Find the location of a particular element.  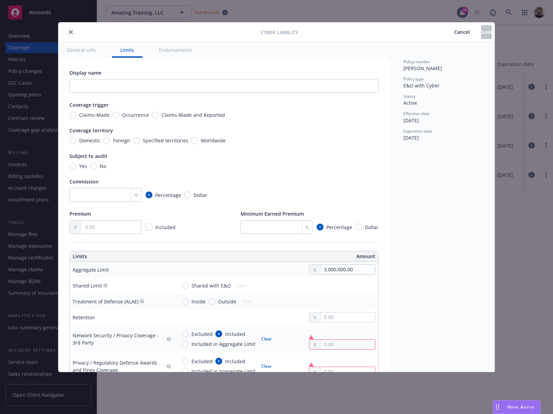

input: Foreign is located at coordinates (107, 141).